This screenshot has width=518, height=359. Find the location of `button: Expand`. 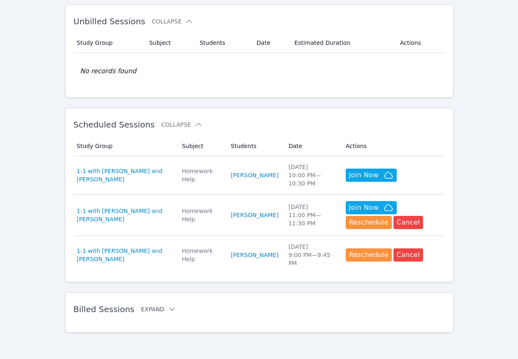

button: Expand is located at coordinates (158, 309).